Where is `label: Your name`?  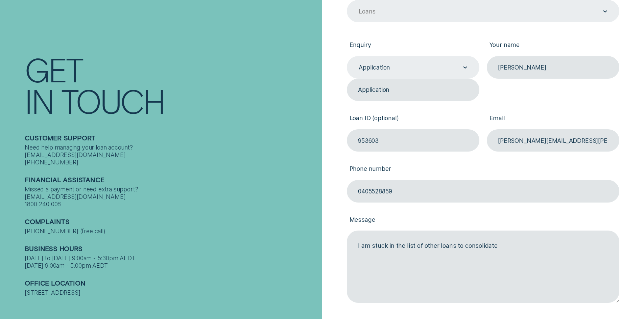 label: Your name is located at coordinates (553, 46).